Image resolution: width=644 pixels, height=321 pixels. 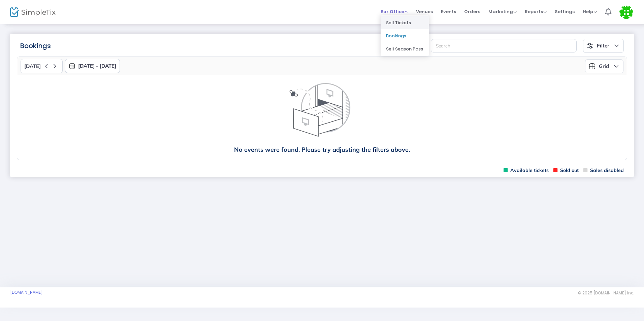 What do you see at coordinates (535, 11) in the screenshot?
I see `span: Reports` at bounding box center [535, 11].